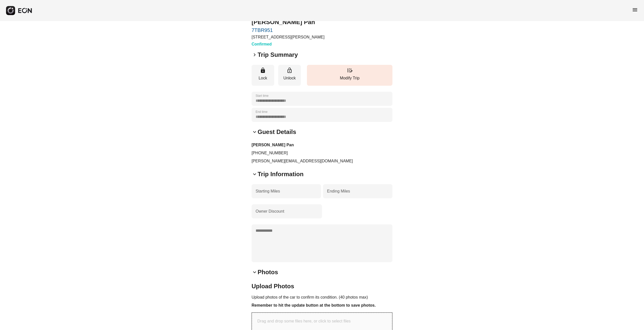 The width and height of the screenshot is (644, 330). Describe the element at coordinates (267, 191) in the screenshot. I see `label: Starting Miles` at that location.